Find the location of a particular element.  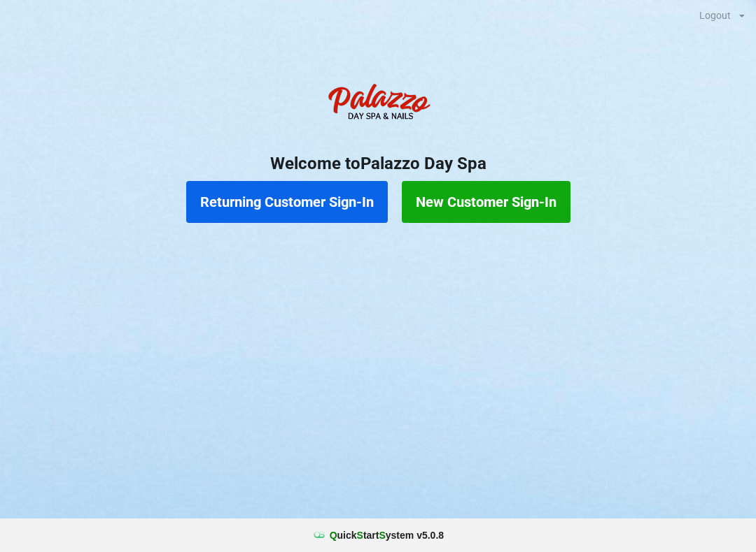

button: New Customer Sign-In is located at coordinates (486, 202).